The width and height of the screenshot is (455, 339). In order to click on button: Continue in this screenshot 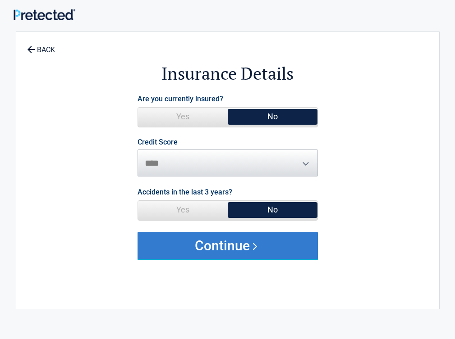, I will do `click(228, 246)`.